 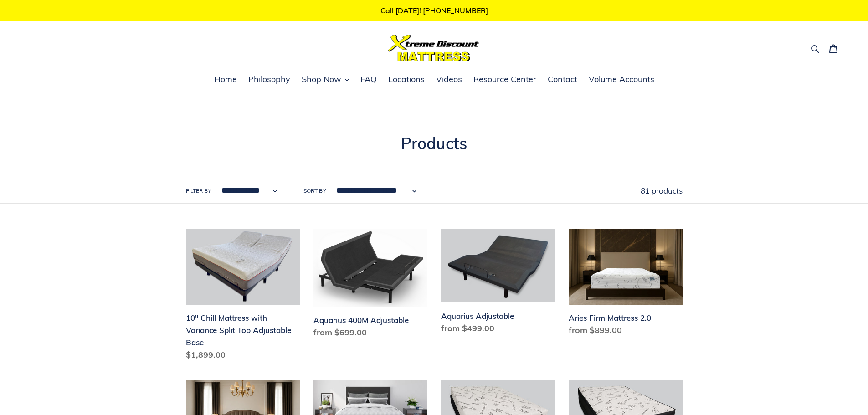 What do you see at coordinates (562, 79) in the screenshot?
I see `span: Contact` at bounding box center [562, 79].